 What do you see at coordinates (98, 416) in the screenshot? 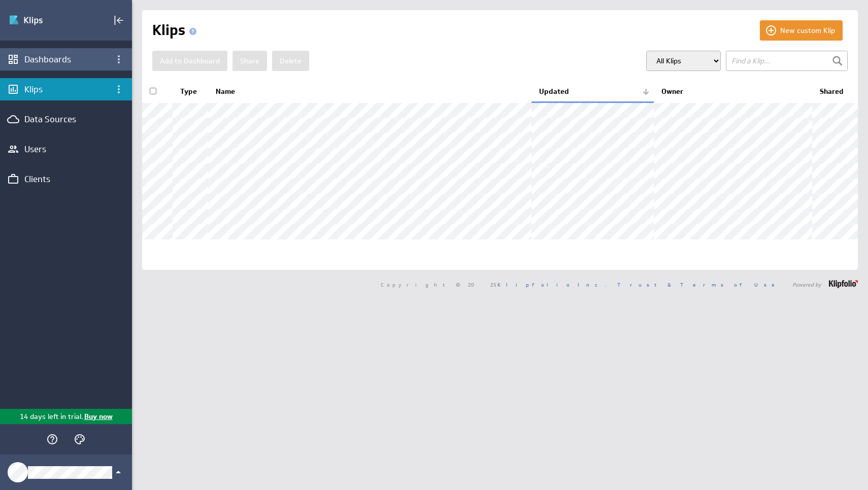
I see `p: Buy now` at bounding box center [98, 416].